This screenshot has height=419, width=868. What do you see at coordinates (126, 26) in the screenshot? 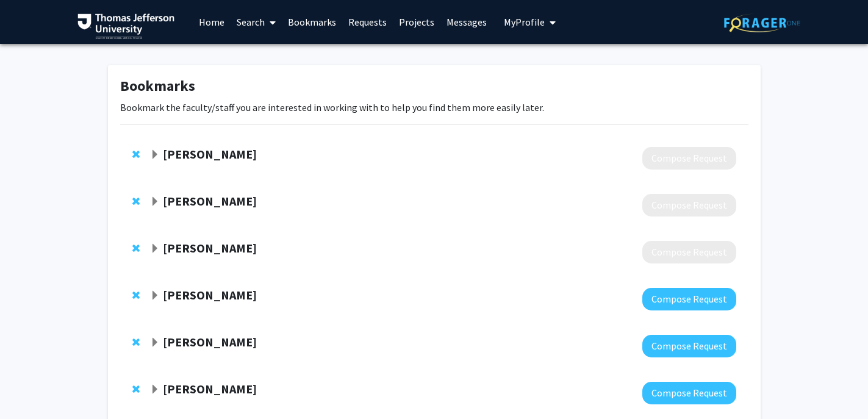
I see `img: Thomas Jefferson University Logo` at bounding box center [126, 26].